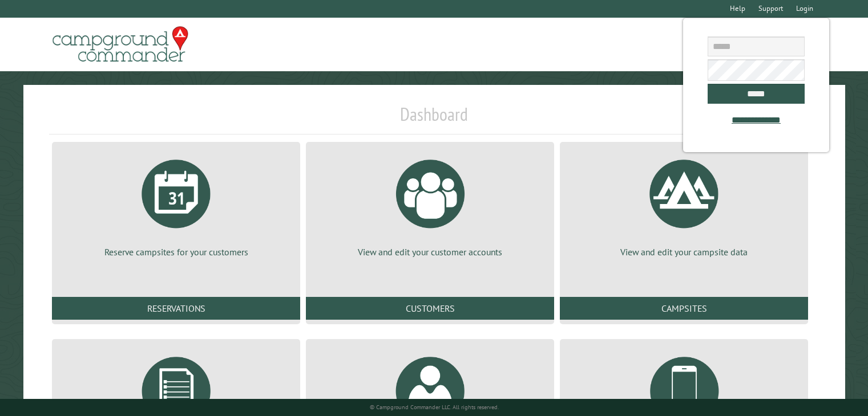 This screenshot has height=416, width=868. What do you see at coordinates (683, 309) in the screenshot?
I see `a: Campsites` at bounding box center [683, 309].